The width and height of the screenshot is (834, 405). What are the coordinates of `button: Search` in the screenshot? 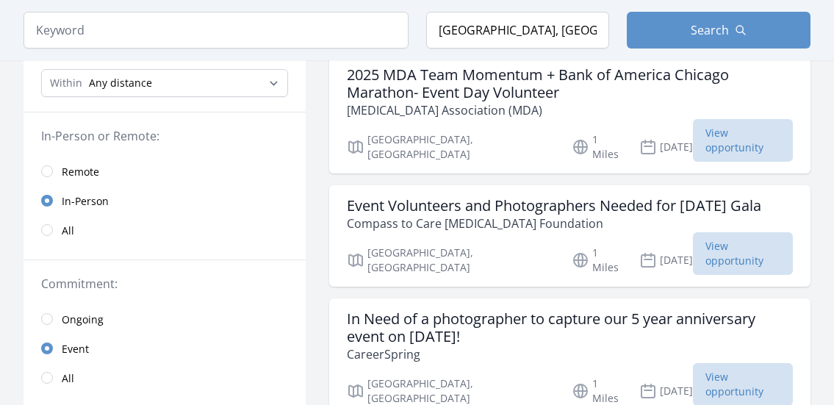 It's located at (718, 30).